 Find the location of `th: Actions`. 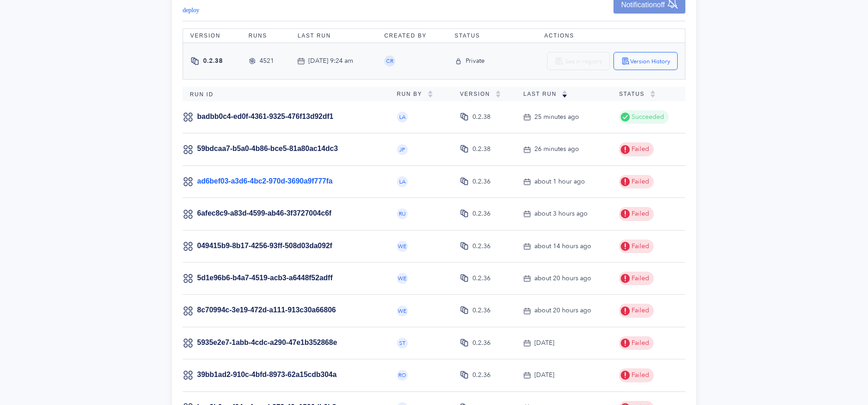

th: Actions is located at coordinates (594, 36).